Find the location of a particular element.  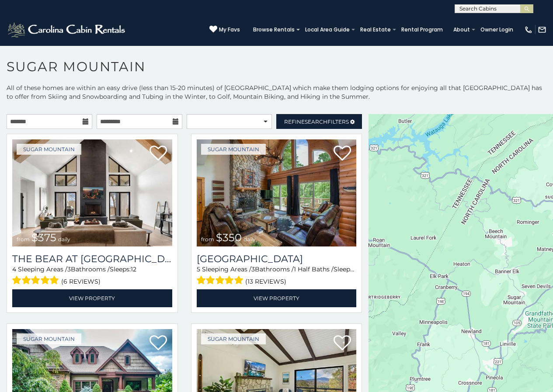

img: phone-regular-white.png is located at coordinates (528, 30).